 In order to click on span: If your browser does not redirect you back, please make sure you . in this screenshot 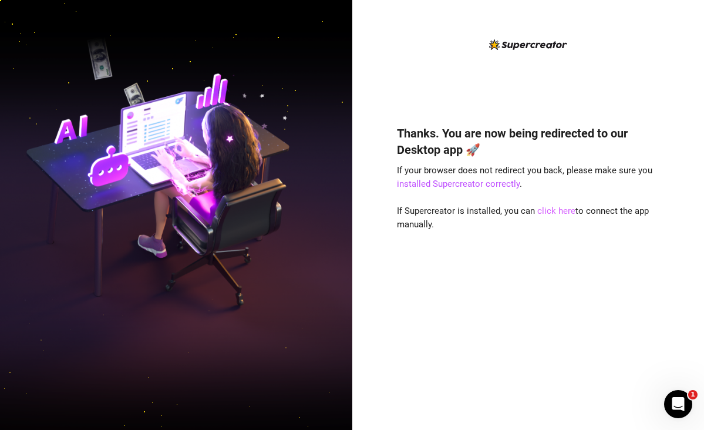, I will do `click(525, 177)`.